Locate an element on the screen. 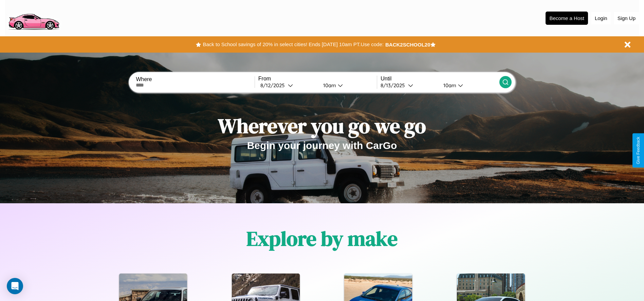 The image size is (644, 301). div: Open Intercom Messenger is located at coordinates (15, 286).